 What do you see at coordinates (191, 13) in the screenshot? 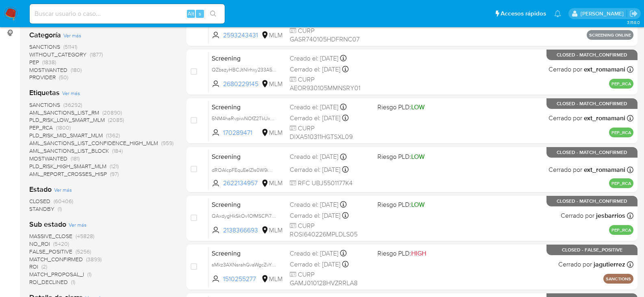
I see `span: Alt` at bounding box center [191, 13].